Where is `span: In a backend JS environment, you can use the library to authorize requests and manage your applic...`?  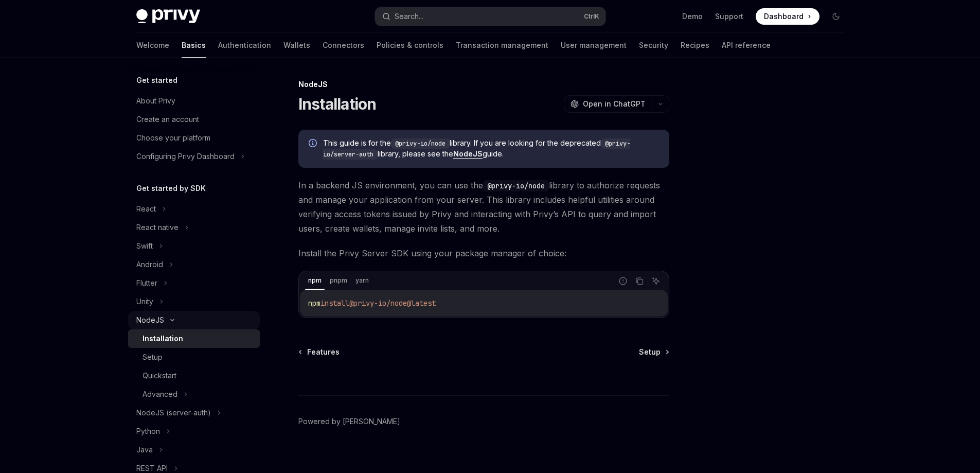
span: In a backend JS environment, you can use the library to authorize requests and manage your applic... is located at coordinates (483, 206).